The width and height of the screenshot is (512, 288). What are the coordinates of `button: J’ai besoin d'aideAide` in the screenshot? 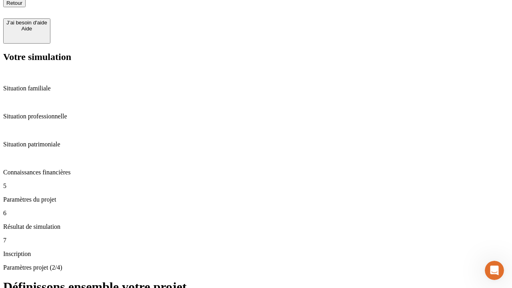 It's located at (27, 31).